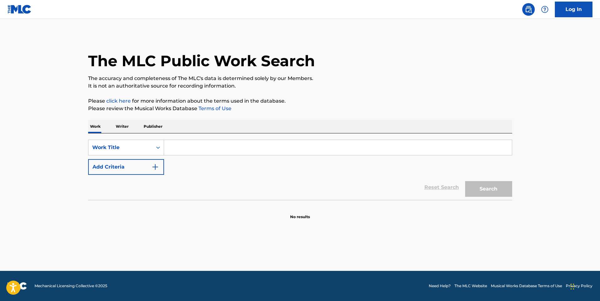 The image size is (600, 301). I want to click on img: help, so click(545, 9).